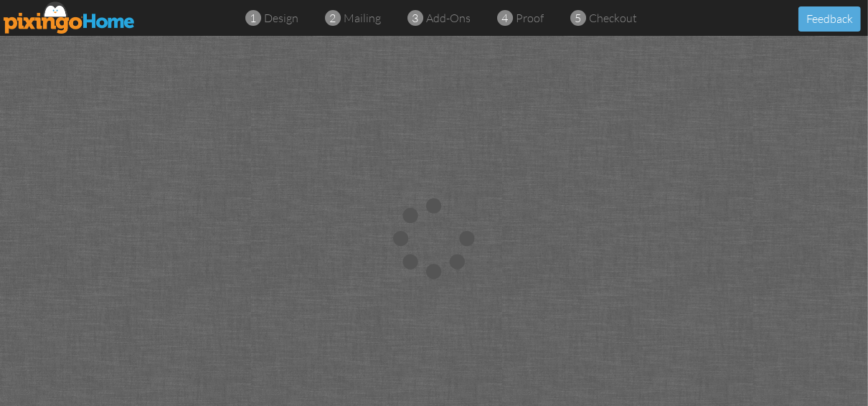 This screenshot has height=406, width=868. Describe the element at coordinates (253, 18) in the screenshot. I see `span: 1` at that location.